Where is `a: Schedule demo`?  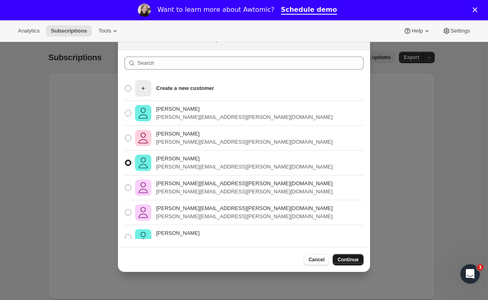
a: Schedule demo is located at coordinates (309, 10).